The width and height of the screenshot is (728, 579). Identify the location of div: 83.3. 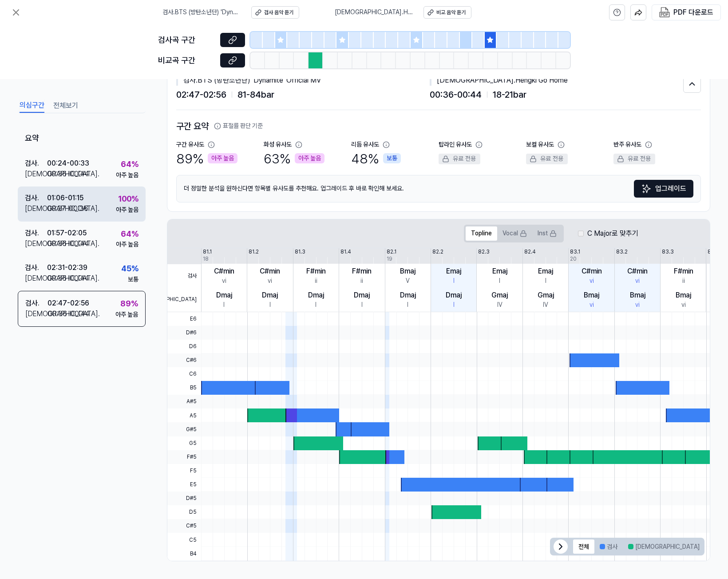
(668, 252).